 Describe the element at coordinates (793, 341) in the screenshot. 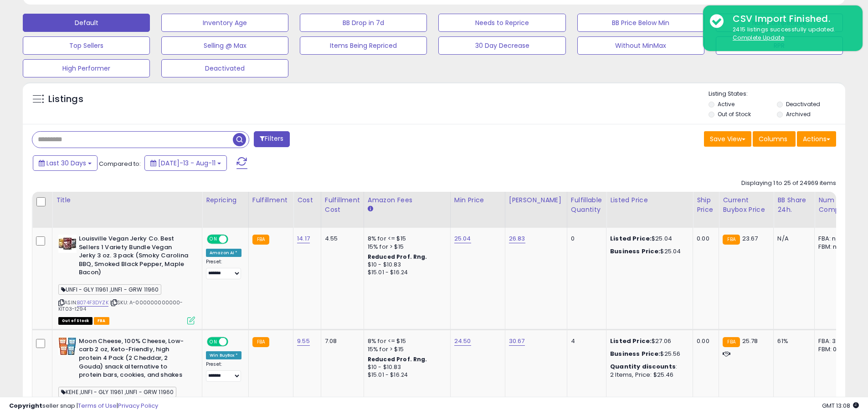

I see `div: 61%` at that location.